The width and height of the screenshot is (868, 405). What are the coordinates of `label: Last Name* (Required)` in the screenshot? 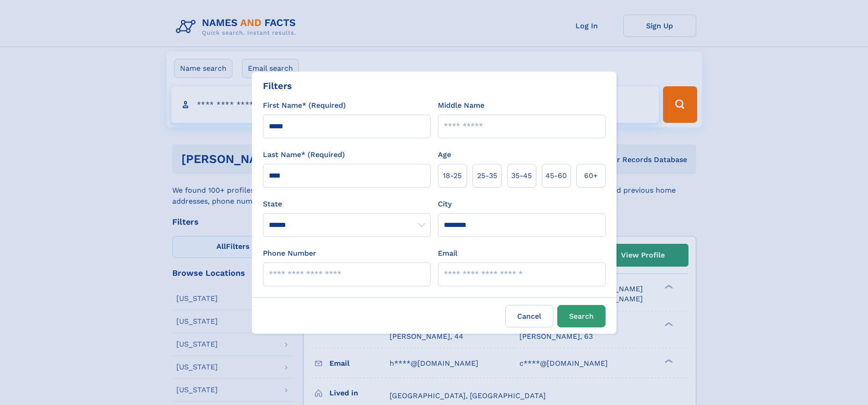 It's located at (304, 154).